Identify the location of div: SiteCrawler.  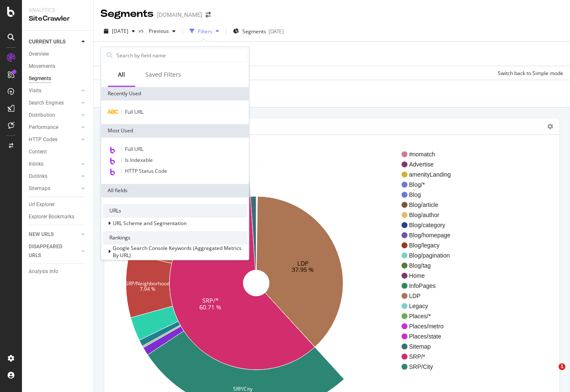
(57, 18).